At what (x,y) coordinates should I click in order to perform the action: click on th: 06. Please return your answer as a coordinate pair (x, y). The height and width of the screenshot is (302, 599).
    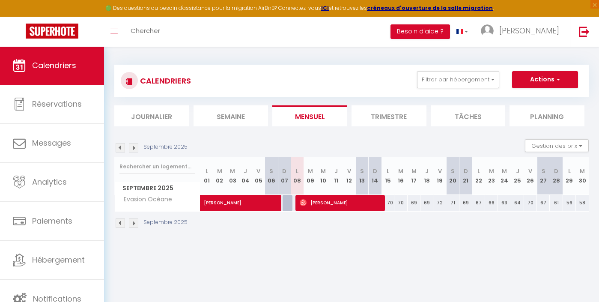
    Looking at the image, I should click on (271, 176).